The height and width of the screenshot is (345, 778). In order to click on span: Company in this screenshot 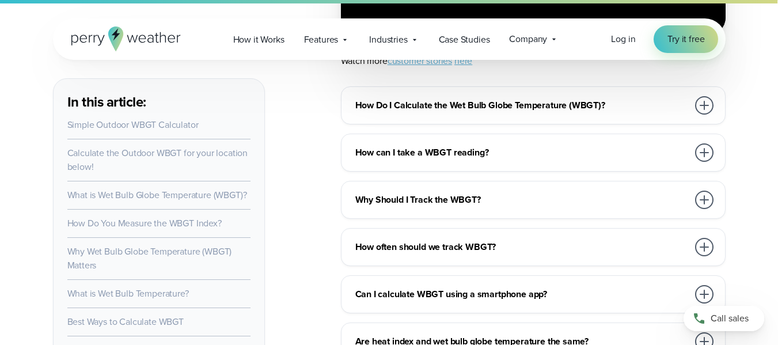, I will do `click(528, 39)`.